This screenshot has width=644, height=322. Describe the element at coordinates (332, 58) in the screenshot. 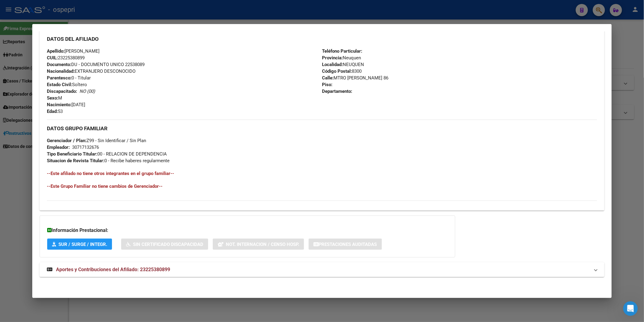

I see `strong: Provincia:` at that location.